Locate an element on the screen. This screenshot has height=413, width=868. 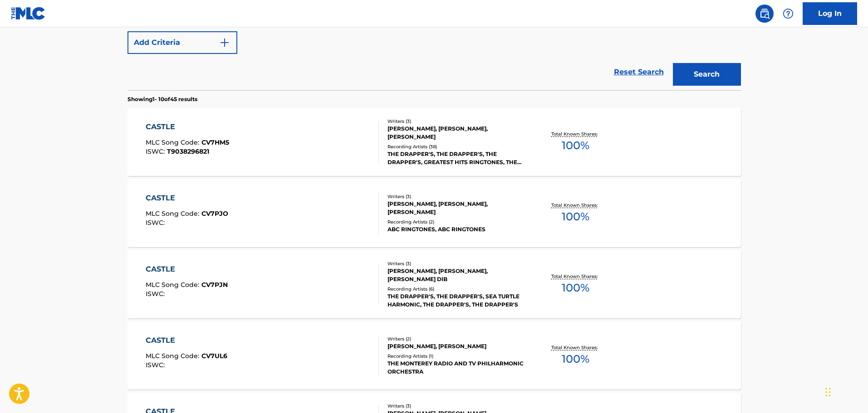
p: Showing 1 - 10 of 45 results is located at coordinates (162, 99).